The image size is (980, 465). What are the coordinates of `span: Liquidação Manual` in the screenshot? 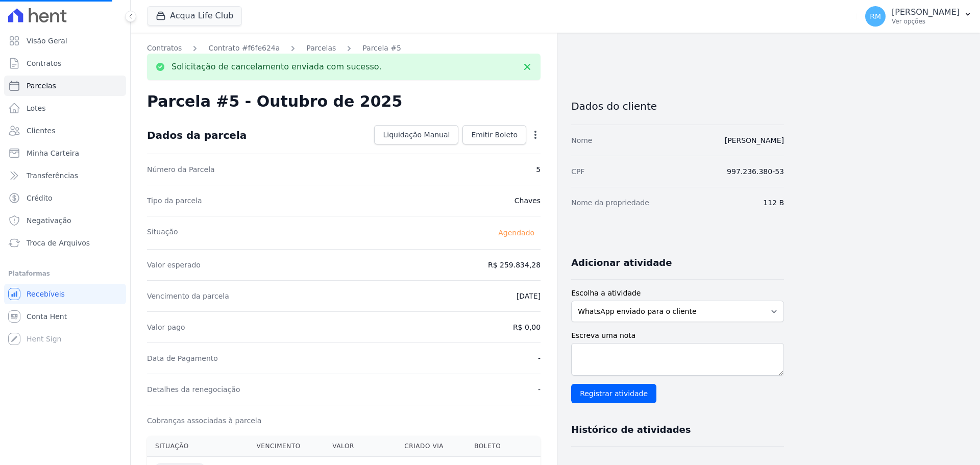 It's located at (416, 135).